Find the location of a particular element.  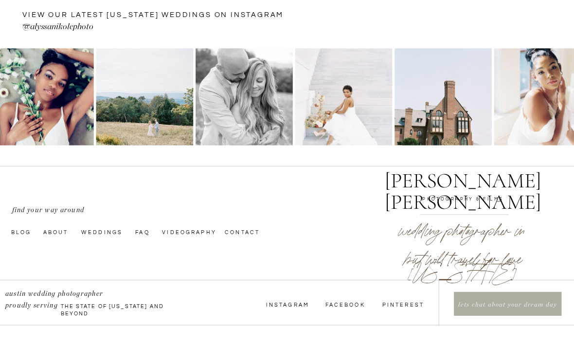

nav: Facebook is located at coordinates (347, 304).